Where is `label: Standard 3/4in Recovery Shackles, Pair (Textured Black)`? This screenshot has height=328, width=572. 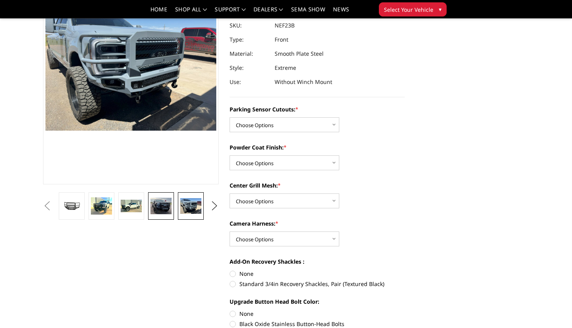
label: Standard 3/4in Recovery Shackles, Pair (Textured Black) is located at coordinates (317, 283).